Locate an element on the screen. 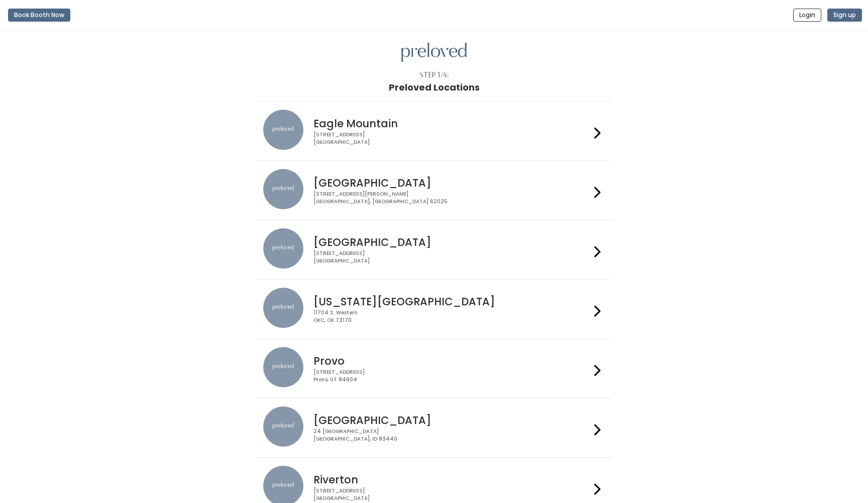 The width and height of the screenshot is (868, 503). button: Book Booth Now is located at coordinates (39, 15).